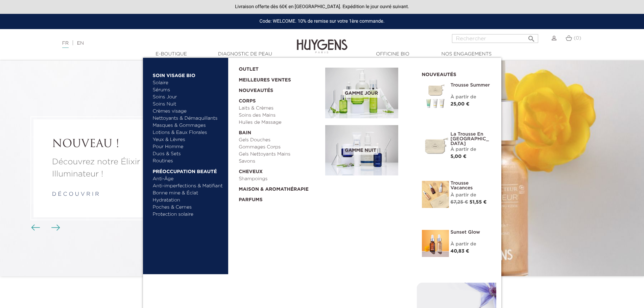 The width and height of the screenshot is (644, 308). Describe the element at coordinates (65, 44) in the screenshot. I see `a: FR` at that location.